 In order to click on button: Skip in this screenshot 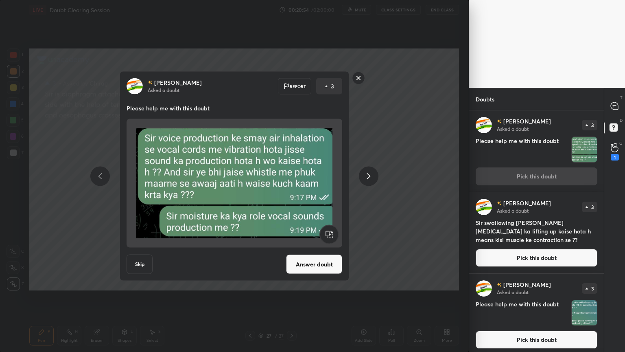, I will do `click(140, 264)`.